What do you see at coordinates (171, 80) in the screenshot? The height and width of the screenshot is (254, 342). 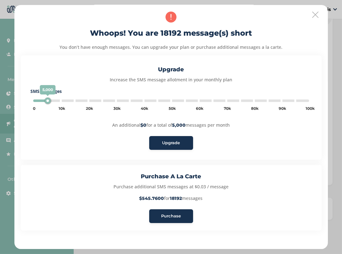 I see `p: Increase the SMS message allotment in your monthly plan` at bounding box center [171, 80].